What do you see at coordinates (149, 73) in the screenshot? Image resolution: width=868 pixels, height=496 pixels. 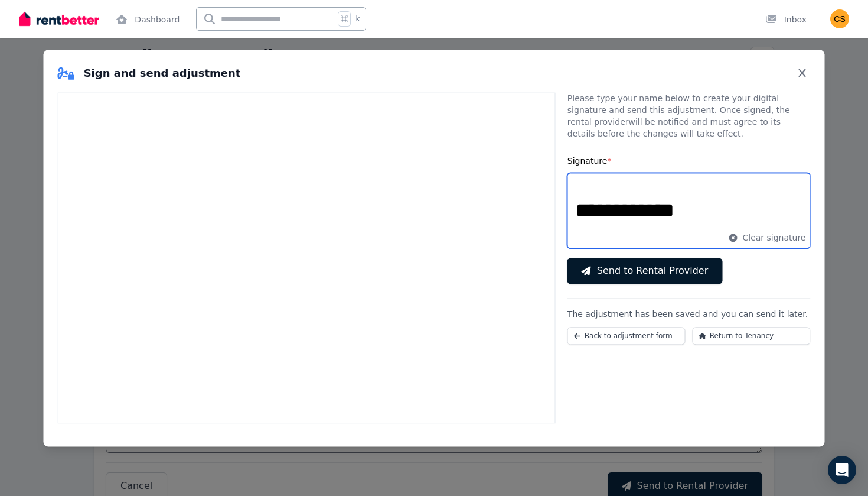 I see `h2: Sign and send adjustment` at bounding box center [149, 73].